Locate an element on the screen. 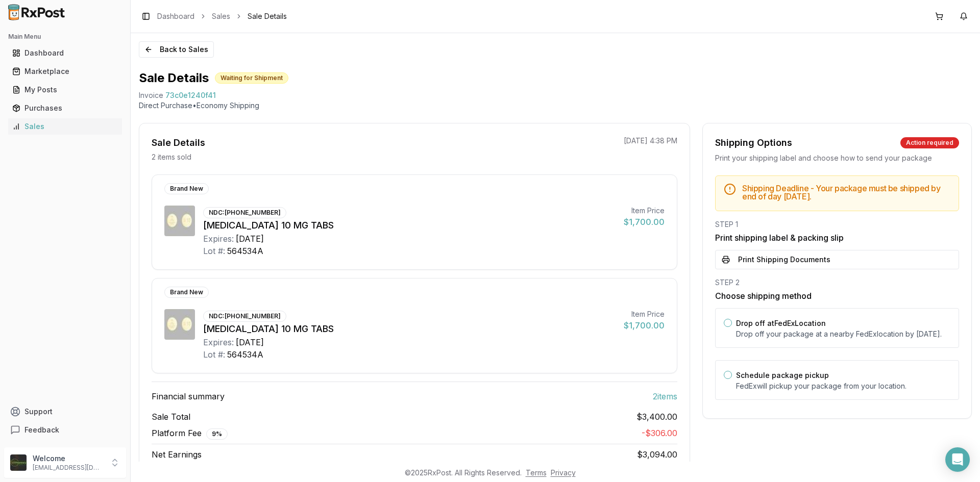  p: 2 items sold is located at coordinates (172, 157).